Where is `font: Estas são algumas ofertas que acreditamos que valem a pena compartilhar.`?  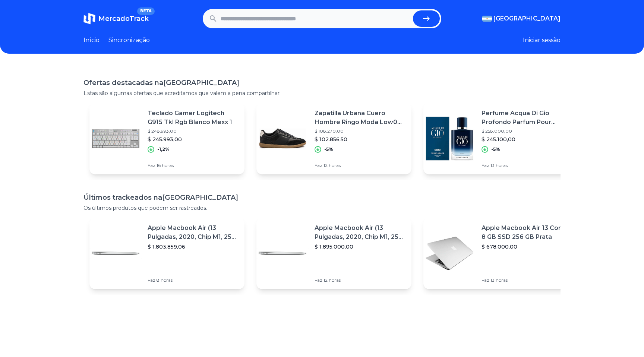 font: Estas são algumas ofertas que acreditamos que valem a pena compartilhar. is located at coordinates (182, 93).